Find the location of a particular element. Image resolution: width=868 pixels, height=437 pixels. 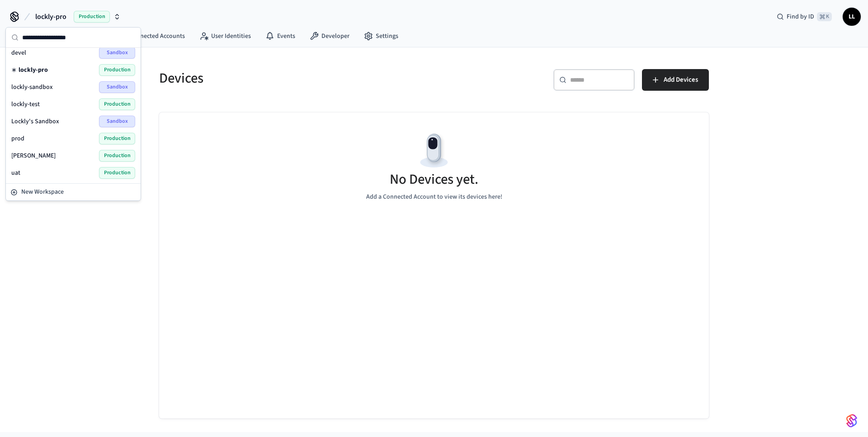

img: Devices Empty State is located at coordinates (434, 151).